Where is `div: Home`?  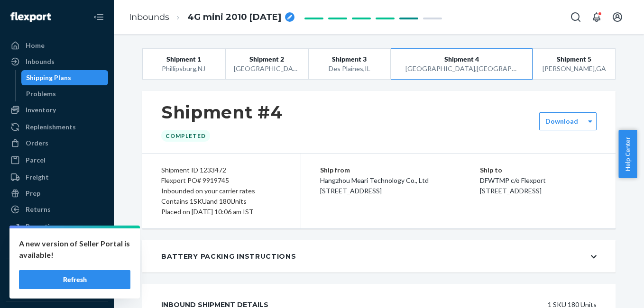 div: Home is located at coordinates (35, 45).